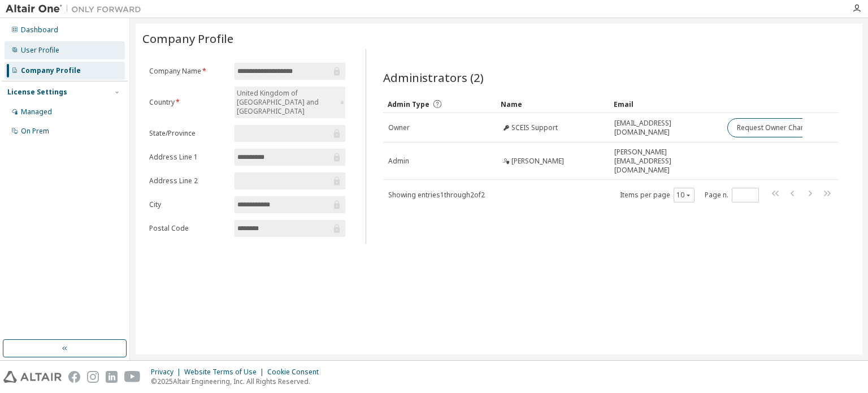  Describe the element at coordinates (37, 92) in the screenshot. I see `div: License Settings` at that location.